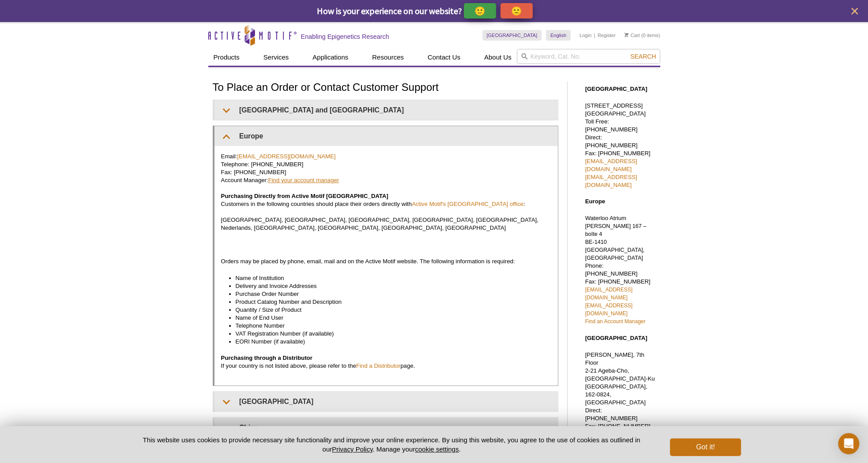 The height and width of the screenshot is (463, 868). I want to click on a: Cart, so click(632, 35).